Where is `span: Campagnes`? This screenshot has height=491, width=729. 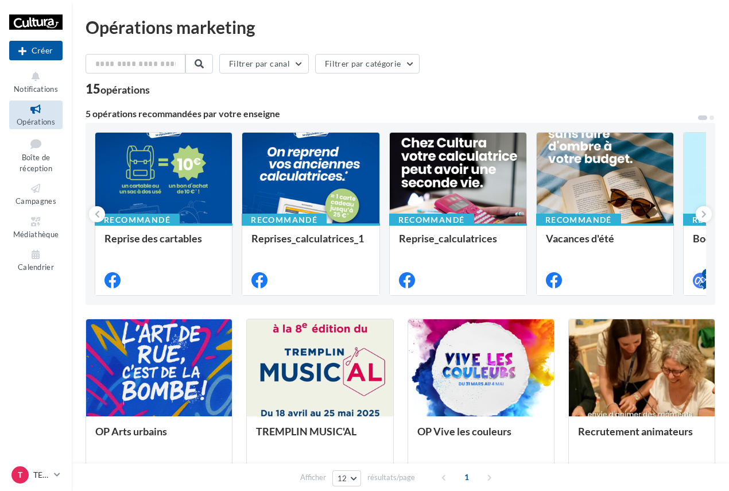 span: Campagnes is located at coordinates (36, 201).